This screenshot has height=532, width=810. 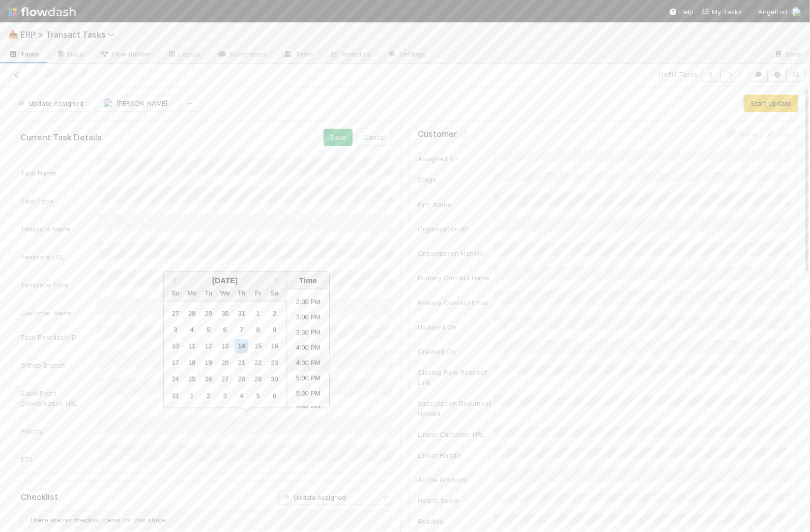 I want to click on div: Template Name, so click(x=58, y=229).